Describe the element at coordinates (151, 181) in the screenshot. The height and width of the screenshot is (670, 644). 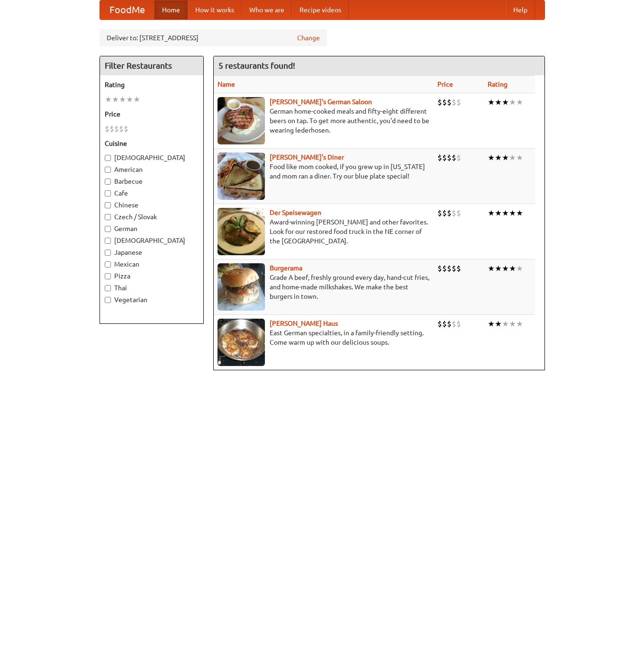
I see `label: Barbecue` at that location.